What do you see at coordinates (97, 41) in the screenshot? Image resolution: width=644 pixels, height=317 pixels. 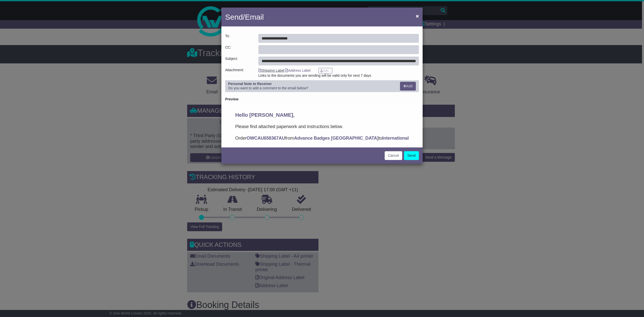 I see `p: Order from to . In this email you’ll find important information about your order, and what you ne...` at bounding box center [97, 41].